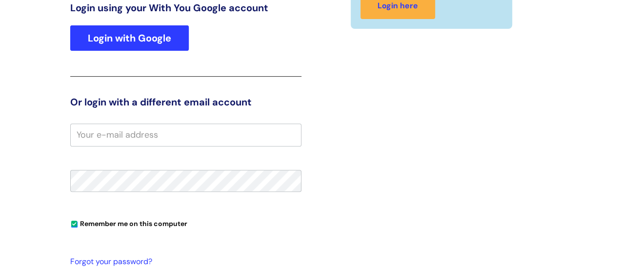  What do you see at coordinates (186, 135) in the screenshot?
I see `input: Your e-mail address` at bounding box center [186, 135].